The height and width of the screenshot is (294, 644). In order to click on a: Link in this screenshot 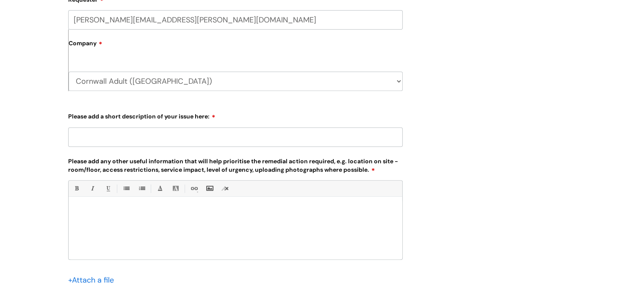, I will do `click(193, 188)`.